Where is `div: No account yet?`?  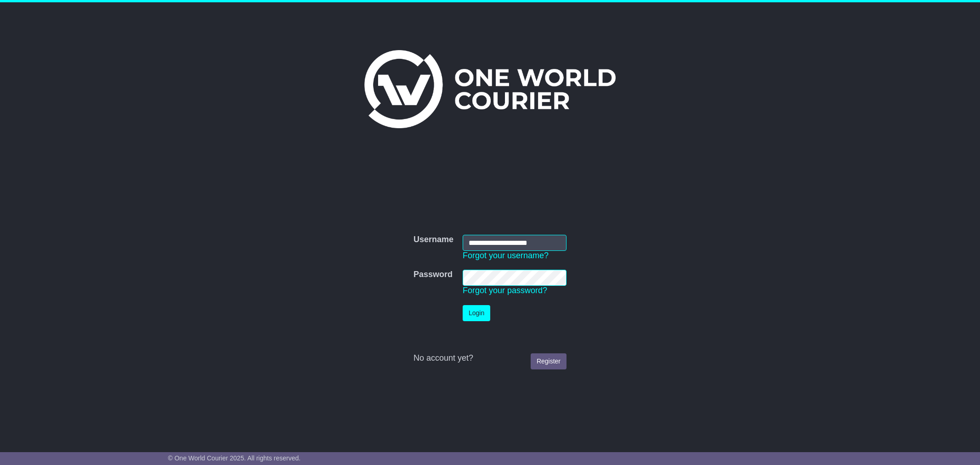 div: No account yet? is located at coordinates (490, 358).